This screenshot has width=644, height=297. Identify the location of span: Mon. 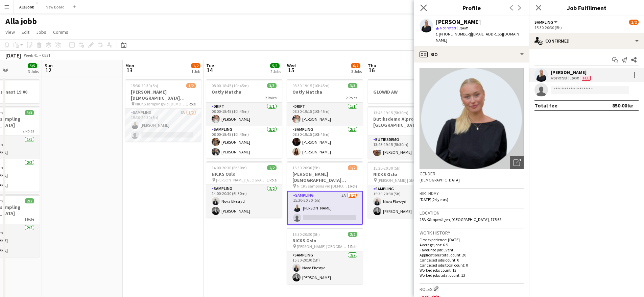
(130, 65).